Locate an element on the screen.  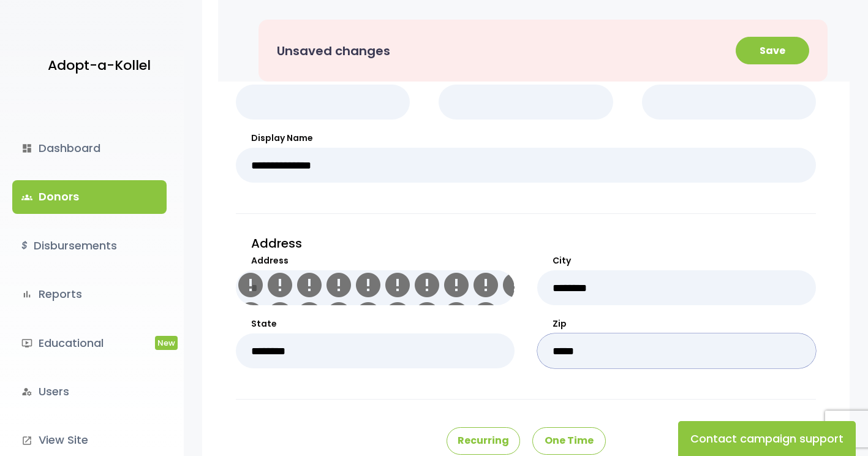
a: groupsDonors is located at coordinates (90, 197).